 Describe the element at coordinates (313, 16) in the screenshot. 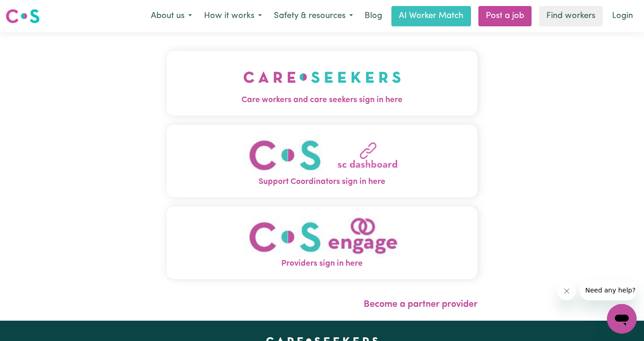

I see `button: Safety & resources` at that location.